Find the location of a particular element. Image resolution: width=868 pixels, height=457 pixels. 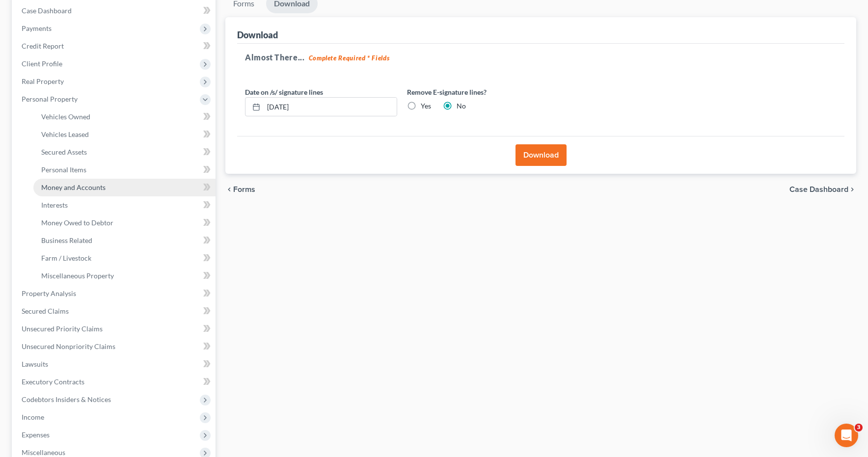

span: Unsecured Priority Claims is located at coordinates (62, 329).